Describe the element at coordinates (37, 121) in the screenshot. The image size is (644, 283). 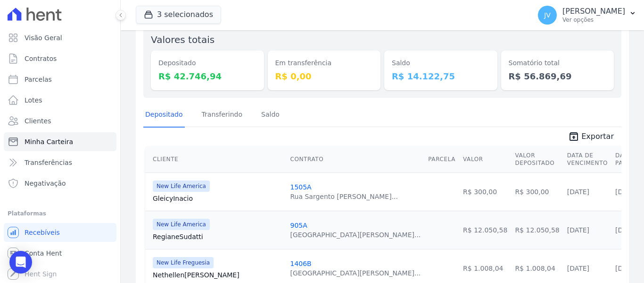
I see `span: Clientes` at that location.